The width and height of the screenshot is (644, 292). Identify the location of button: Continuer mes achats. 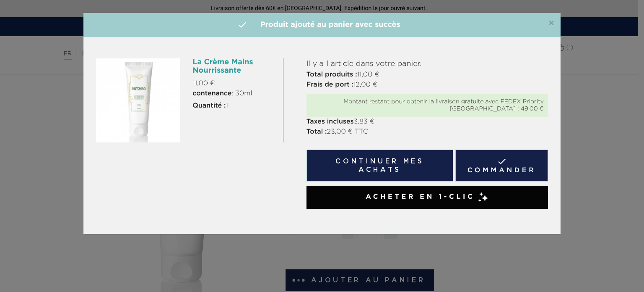
(380, 165).